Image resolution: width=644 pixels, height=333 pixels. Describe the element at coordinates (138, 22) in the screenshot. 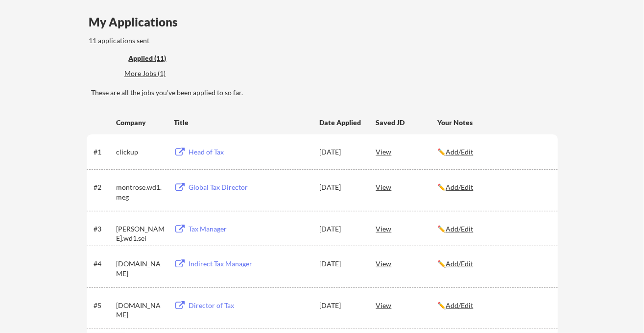

I see `div: My Applications` at that location.